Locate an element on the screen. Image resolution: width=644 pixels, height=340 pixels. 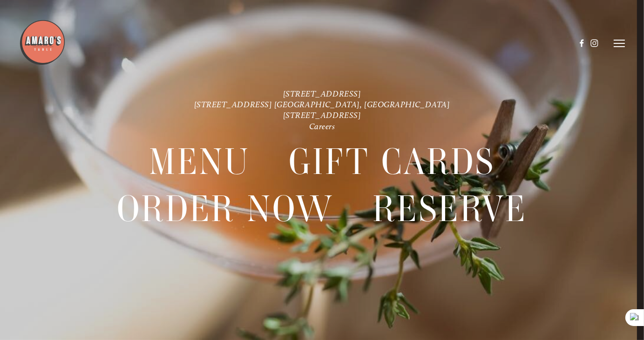
a: Menu is located at coordinates (199, 161).